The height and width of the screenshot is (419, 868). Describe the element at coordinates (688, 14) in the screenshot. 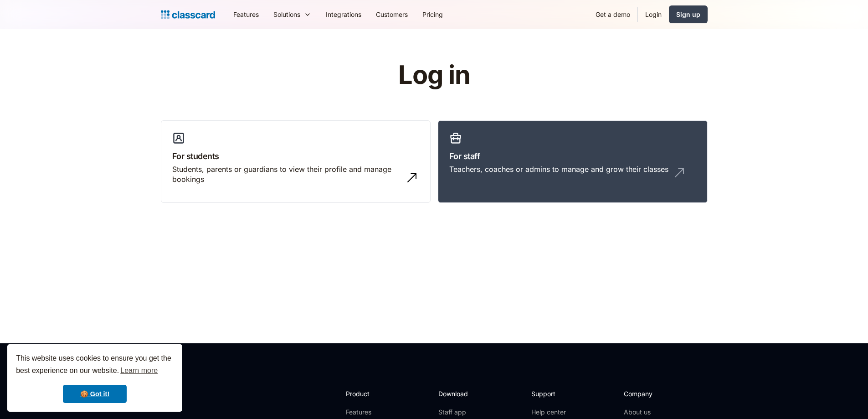

I see `div: Sign up` at that location.